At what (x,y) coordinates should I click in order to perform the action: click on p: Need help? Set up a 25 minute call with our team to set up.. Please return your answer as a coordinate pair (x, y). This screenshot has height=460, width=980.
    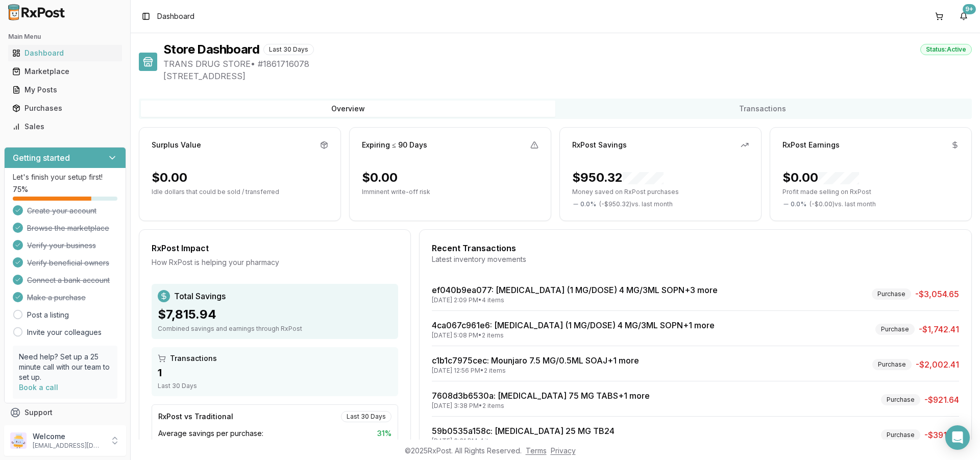
    Looking at the image, I should click on (65, 367).